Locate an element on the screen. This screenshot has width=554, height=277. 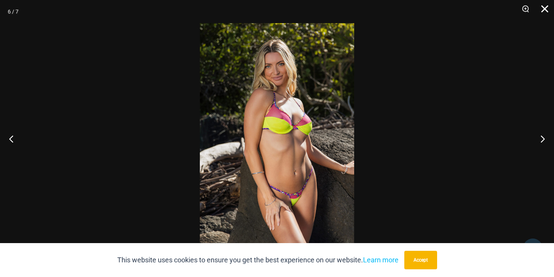
button: Next is located at coordinates (539, 139).